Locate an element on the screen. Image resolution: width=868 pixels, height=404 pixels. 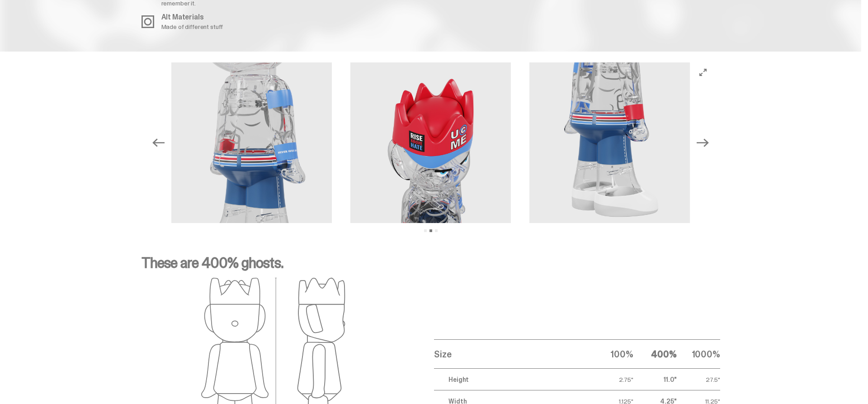
td: 2.75" is located at coordinates (612, 380).